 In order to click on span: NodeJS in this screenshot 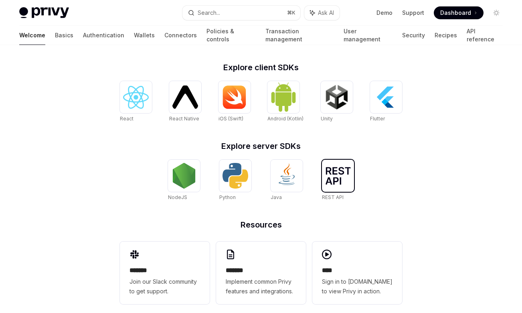, I will do `click(178, 197)`.